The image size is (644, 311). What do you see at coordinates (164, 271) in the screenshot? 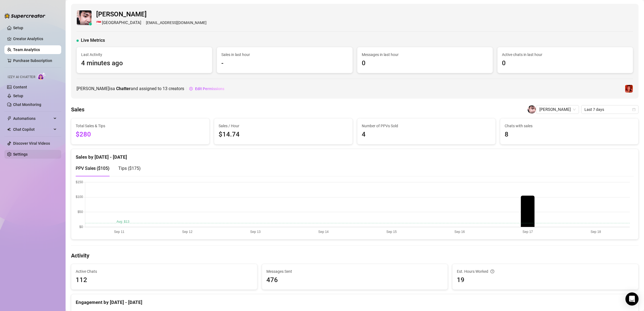
I see `span: Active Chats` at bounding box center [164, 271].